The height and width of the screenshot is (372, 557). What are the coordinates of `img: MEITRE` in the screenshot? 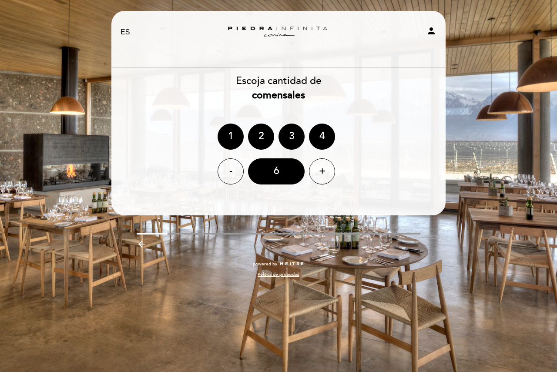 It's located at (292, 264).